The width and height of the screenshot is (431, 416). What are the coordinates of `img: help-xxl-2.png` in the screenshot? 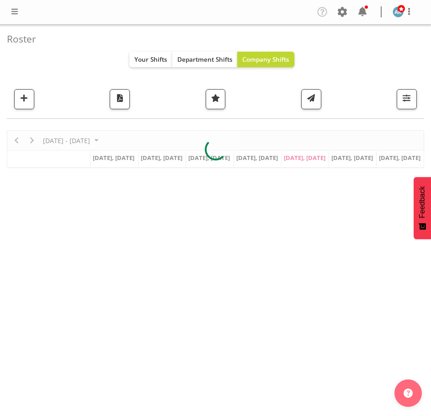 It's located at (408, 393).